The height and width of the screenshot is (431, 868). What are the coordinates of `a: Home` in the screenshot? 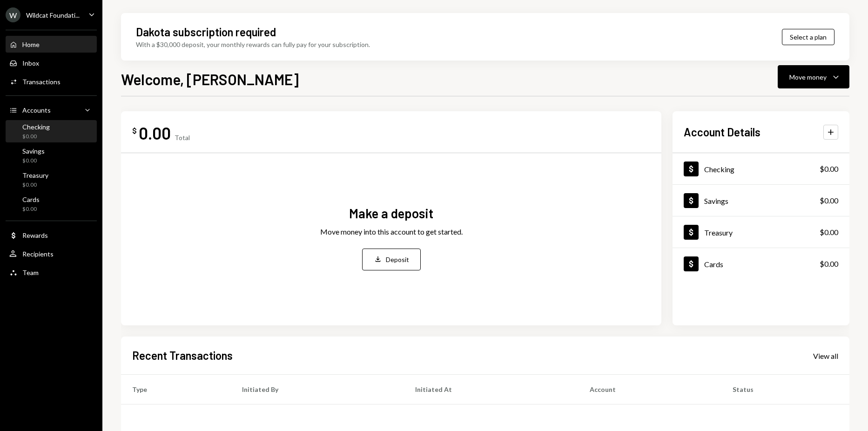 It's located at (51, 44).